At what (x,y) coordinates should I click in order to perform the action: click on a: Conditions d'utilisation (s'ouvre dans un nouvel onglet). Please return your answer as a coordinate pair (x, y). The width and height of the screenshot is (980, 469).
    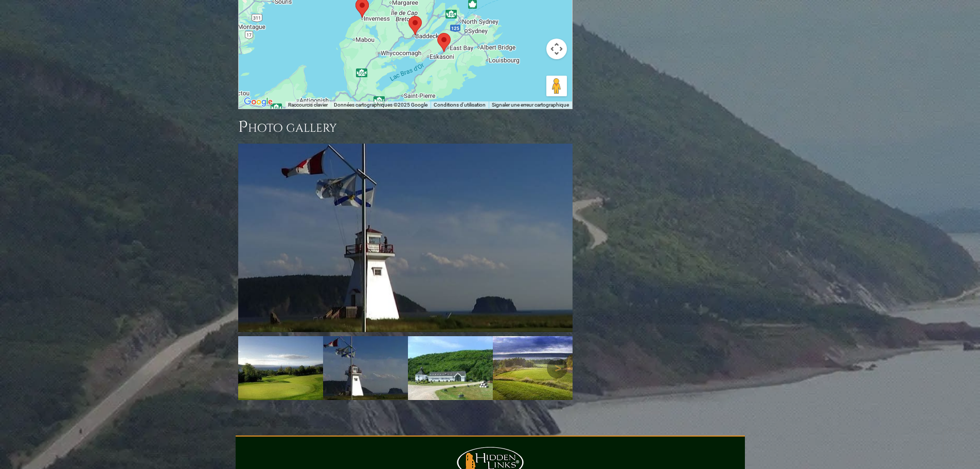
    Looking at the image, I should click on (459, 104).